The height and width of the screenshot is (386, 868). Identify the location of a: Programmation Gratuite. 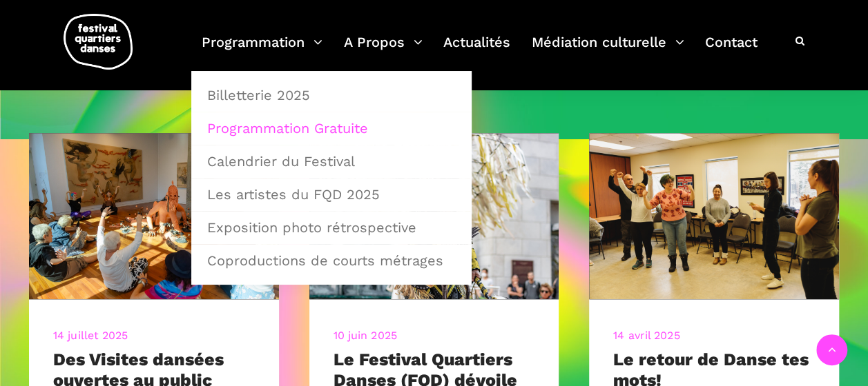
(332, 129).